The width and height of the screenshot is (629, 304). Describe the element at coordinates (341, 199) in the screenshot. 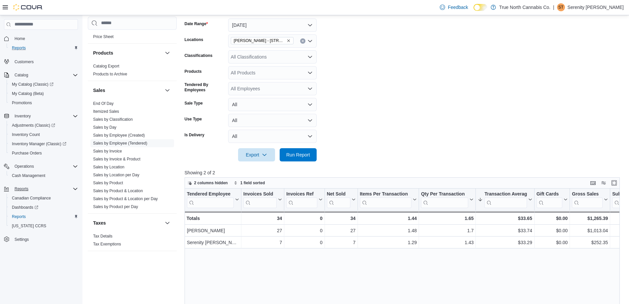

I see `button: Net Sold` at that location.